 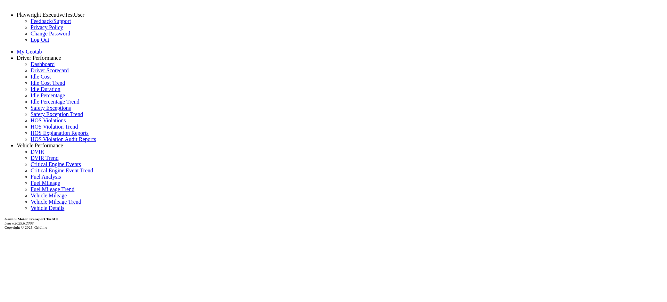 What do you see at coordinates (54, 126) in the screenshot?
I see `a: HOS Violation Trend` at bounding box center [54, 126].